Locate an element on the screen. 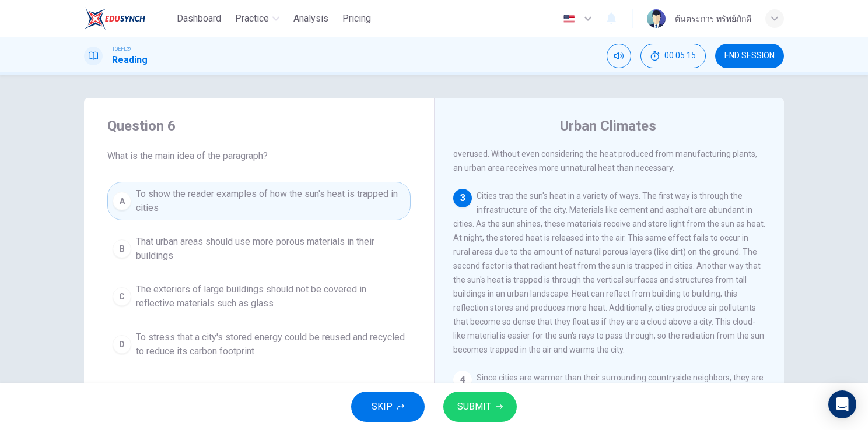 This screenshot has width=868, height=430. img: en is located at coordinates (569, 19).